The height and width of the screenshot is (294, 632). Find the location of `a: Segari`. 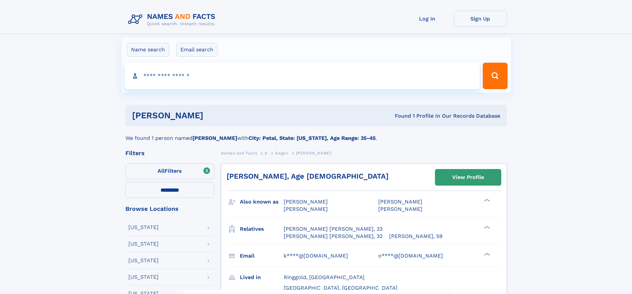

a: Segari is located at coordinates (281, 153).